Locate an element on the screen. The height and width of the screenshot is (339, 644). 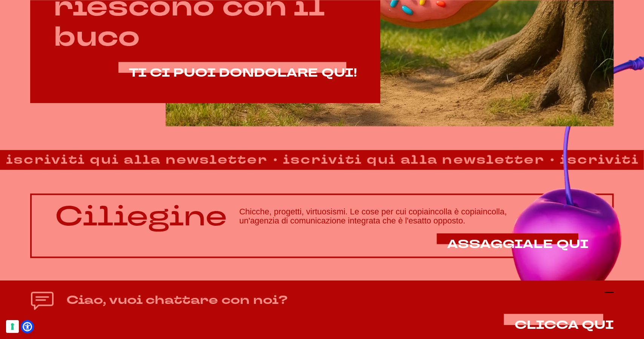
span: ASSAGGIALE QUI is located at coordinates (518, 244).